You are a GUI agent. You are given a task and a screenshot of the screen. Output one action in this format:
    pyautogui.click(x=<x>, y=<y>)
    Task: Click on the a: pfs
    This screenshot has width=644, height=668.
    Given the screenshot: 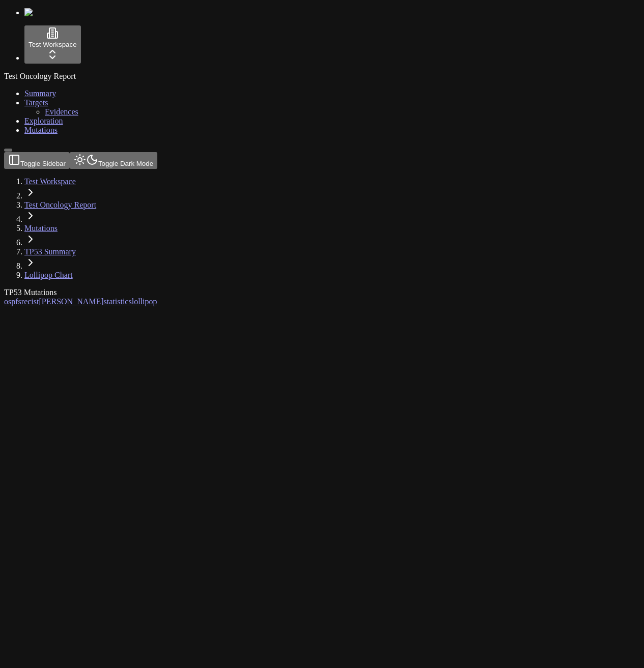 What is the action you would take?
    pyautogui.click(x=16, y=302)
    